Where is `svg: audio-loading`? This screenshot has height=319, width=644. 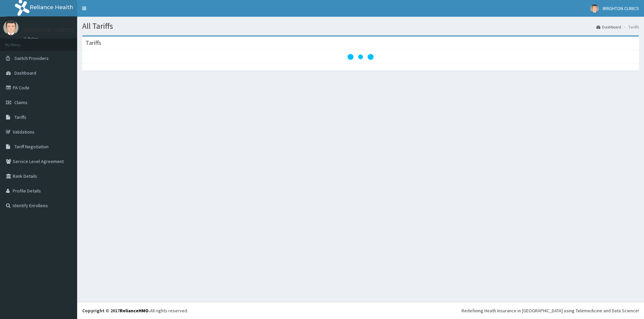
svg: audio-loading is located at coordinates (360, 57).